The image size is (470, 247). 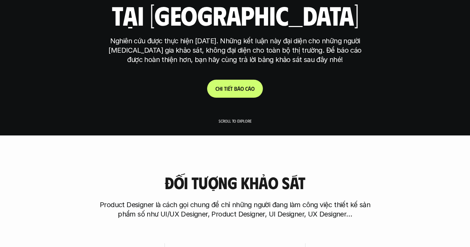 I want to click on span: h, so click(x=219, y=88).